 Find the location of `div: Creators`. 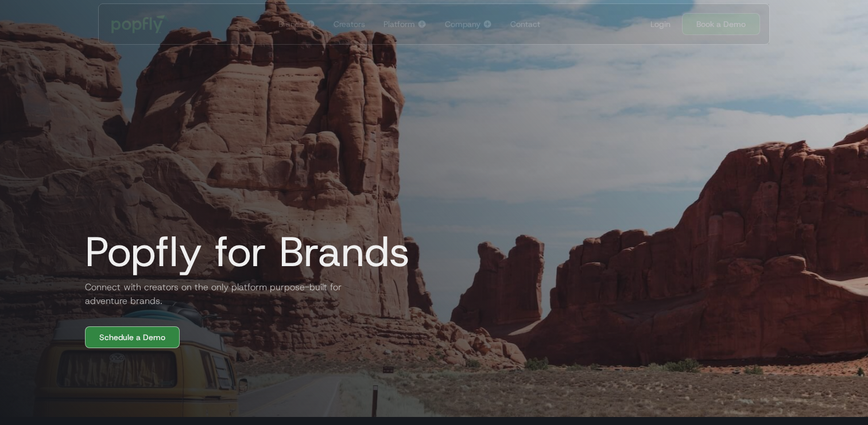

div: Creators is located at coordinates (349, 24).